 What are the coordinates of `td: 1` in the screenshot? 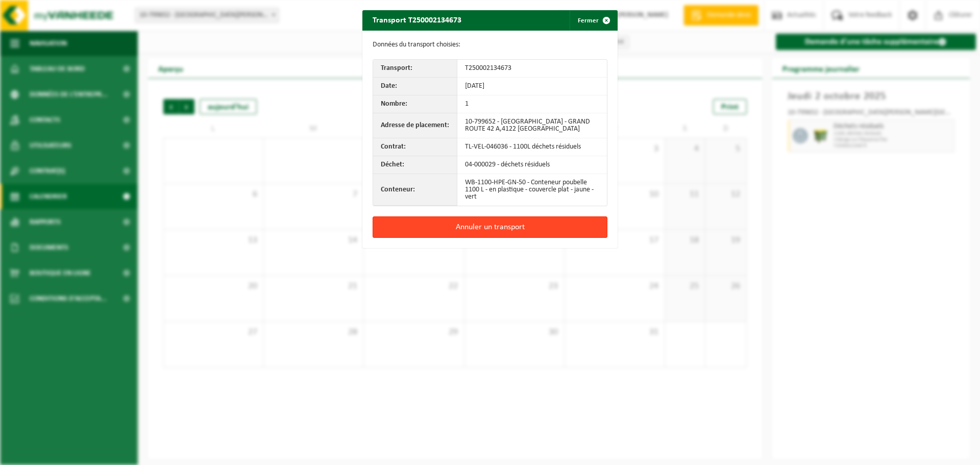 It's located at (532, 104).